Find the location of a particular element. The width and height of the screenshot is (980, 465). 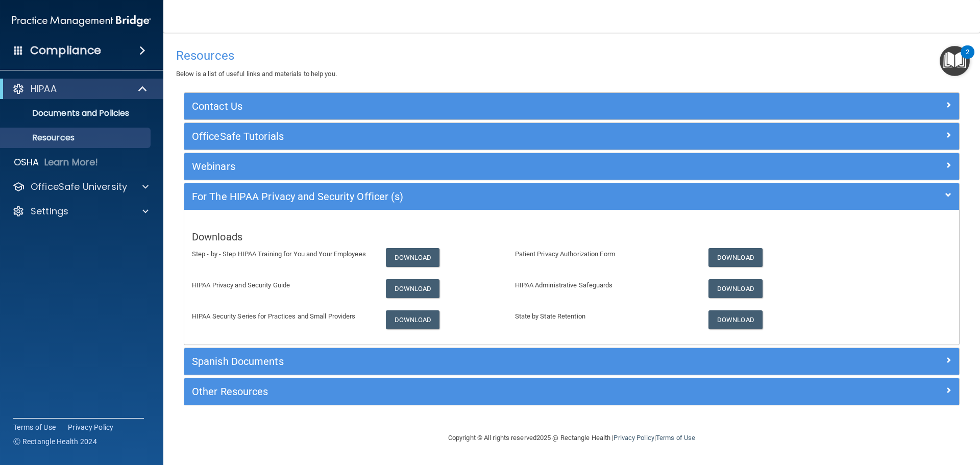

h5: Other Resources is located at coordinates (475, 391).